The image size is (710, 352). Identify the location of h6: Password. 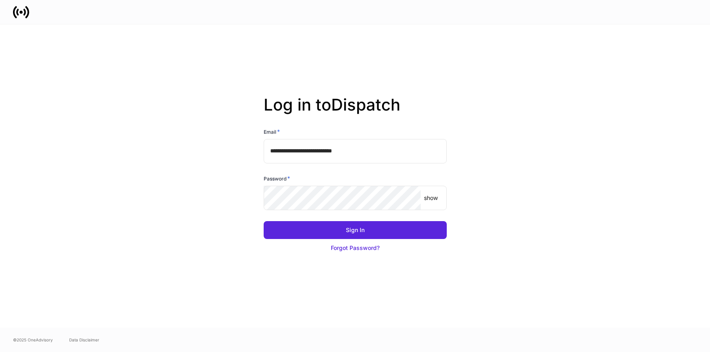
(277, 179).